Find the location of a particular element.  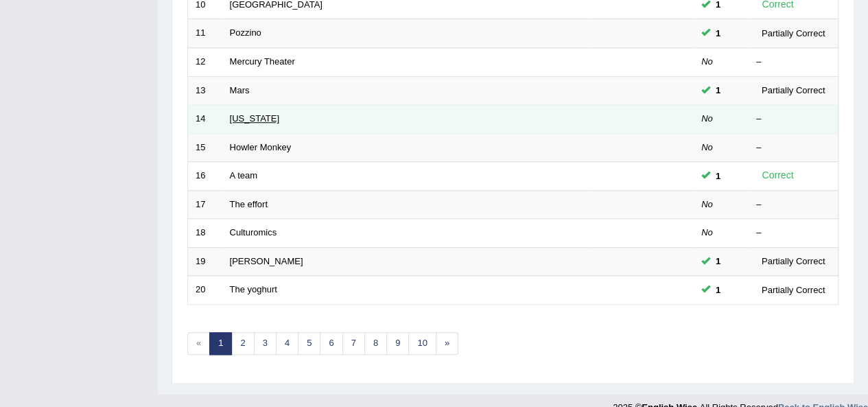

a: 6 is located at coordinates (331, 343).